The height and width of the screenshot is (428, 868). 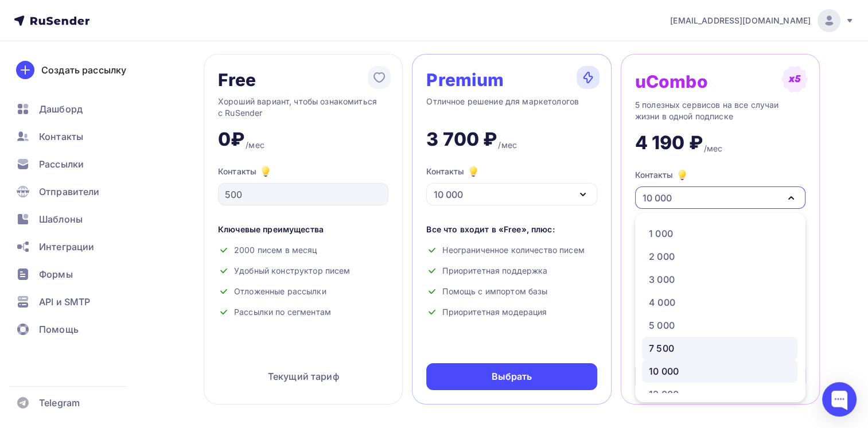 What do you see at coordinates (59, 329) in the screenshot?
I see `span: Помощь` at bounding box center [59, 329].